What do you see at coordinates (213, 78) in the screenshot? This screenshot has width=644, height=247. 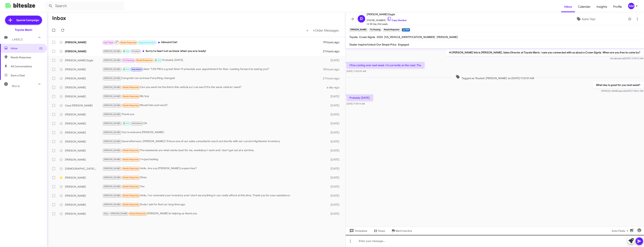 I see `div: Congrats! Let us know if anything changes!` at bounding box center [213, 78].